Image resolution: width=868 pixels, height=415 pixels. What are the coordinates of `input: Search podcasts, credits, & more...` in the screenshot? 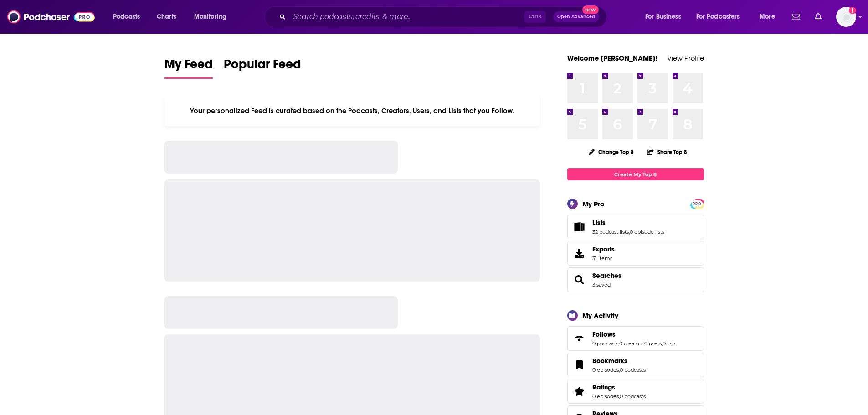 It's located at (407, 17).